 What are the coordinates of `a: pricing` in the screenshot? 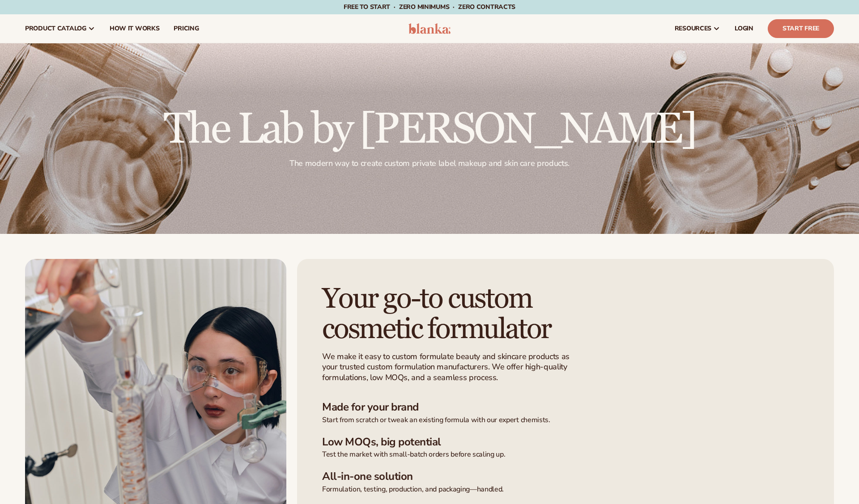 It's located at (186, 29).